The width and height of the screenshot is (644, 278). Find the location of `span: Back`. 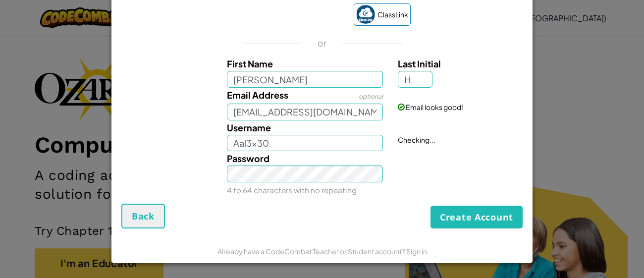

span: Back is located at coordinates (143, 216).